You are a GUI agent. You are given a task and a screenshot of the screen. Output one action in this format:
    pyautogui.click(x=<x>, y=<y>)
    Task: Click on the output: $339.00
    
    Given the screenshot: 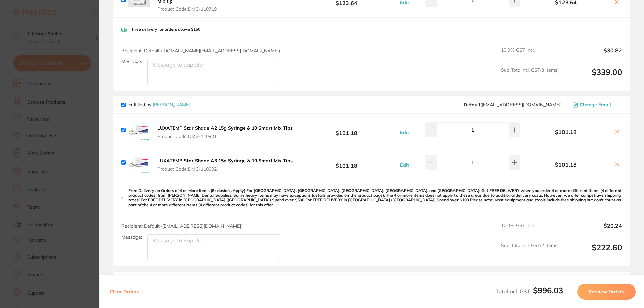 What is the action you would take?
    pyautogui.click(x=593, y=76)
    